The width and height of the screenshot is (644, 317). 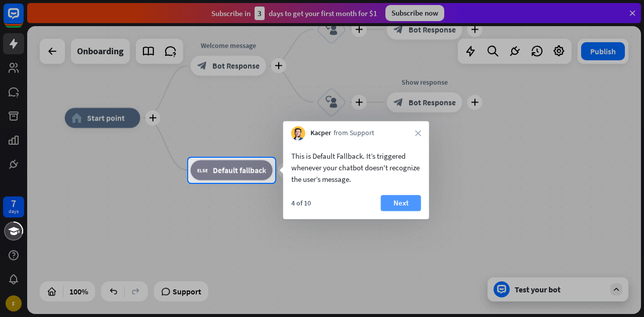 What do you see at coordinates (202, 170) in the screenshot?
I see `i: block_fallback` at bounding box center [202, 170].